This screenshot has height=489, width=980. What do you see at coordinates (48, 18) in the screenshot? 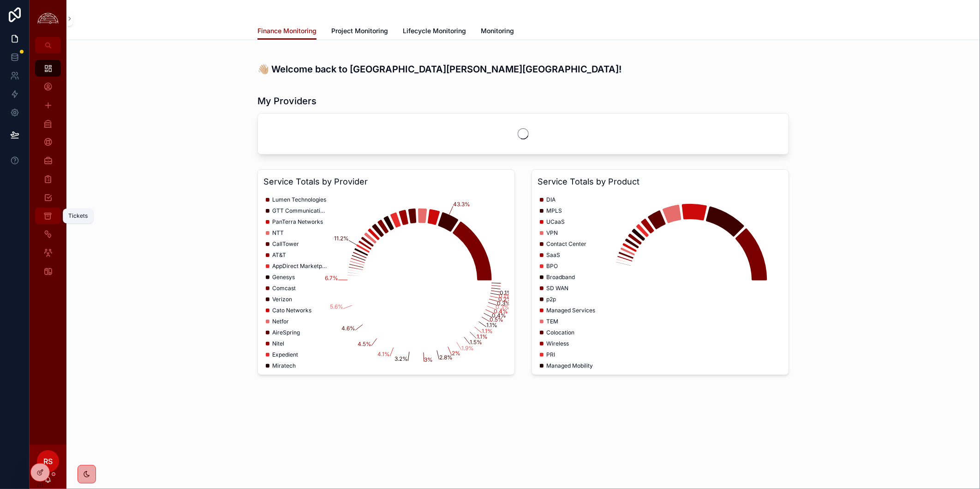
I see `img: App logo` at bounding box center [48, 18].